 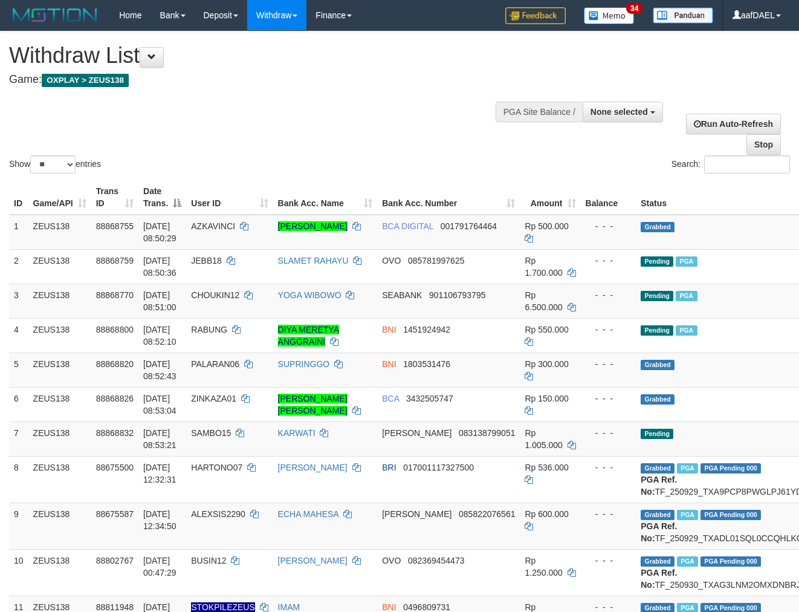 What do you see at coordinates (115, 226) in the screenshot?
I see `span: 88868755` at bounding box center [115, 226].